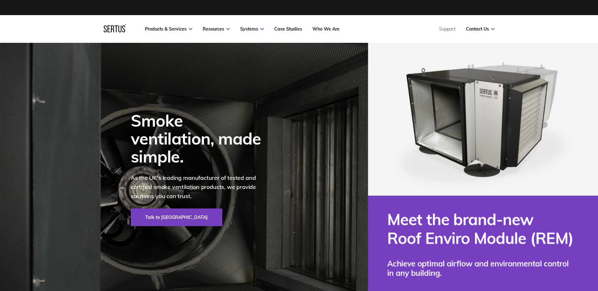  Describe the element at coordinates (288, 29) in the screenshot. I see `a: Case Studies` at that location.